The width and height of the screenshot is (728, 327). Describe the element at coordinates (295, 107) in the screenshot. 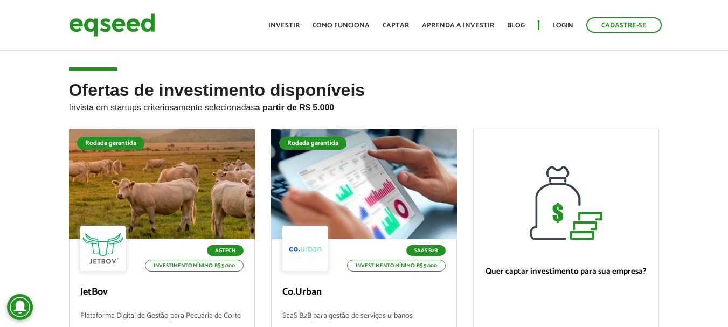

I see `strong: a partir de R$ 5.000` at that location.